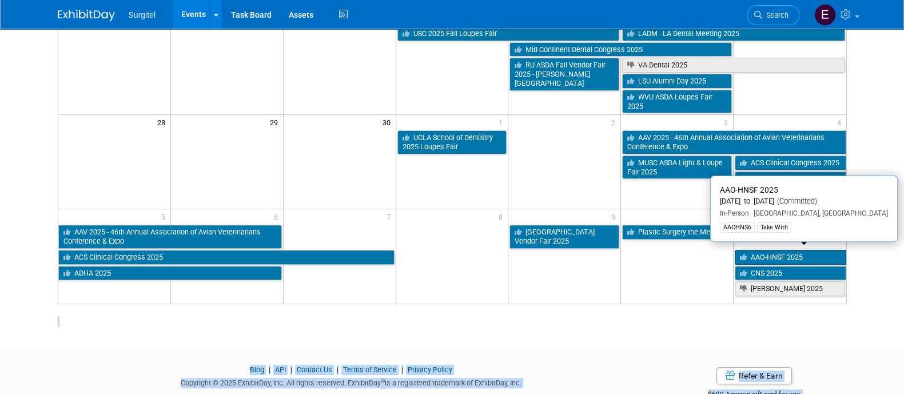 The width and height of the screenshot is (904, 394). What do you see at coordinates (86, 15) in the screenshot?
I see `img: ExhibitDay` at bounding box center [86, 15].